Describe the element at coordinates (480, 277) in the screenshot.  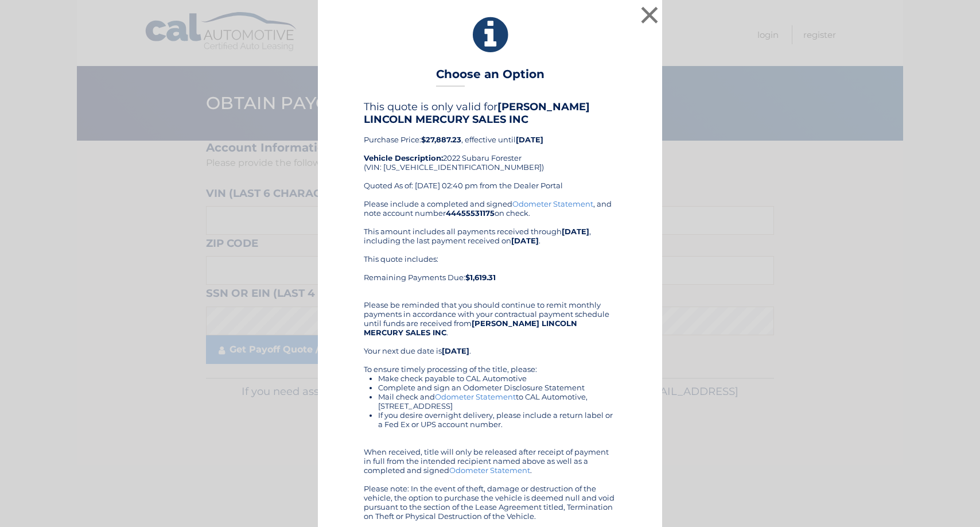
I see `b: $1,619.31` at that location.